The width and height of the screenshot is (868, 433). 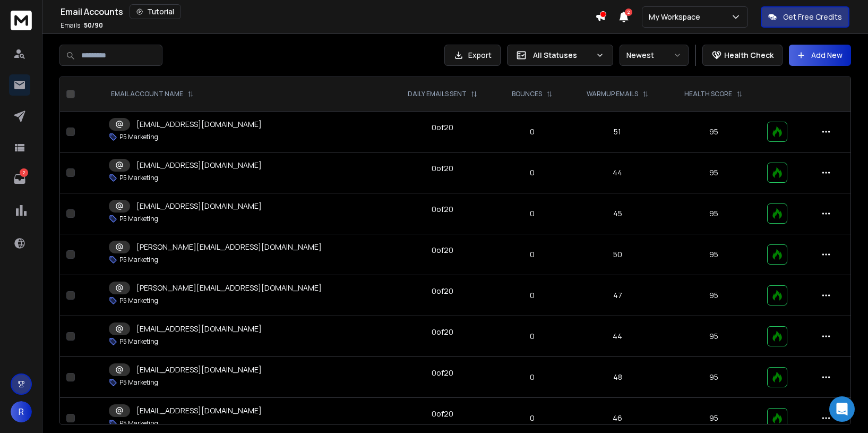 What do you see at coordinates (20, 179) in the screenshot?
I see `a: 2` at bounding box center [20, 179].